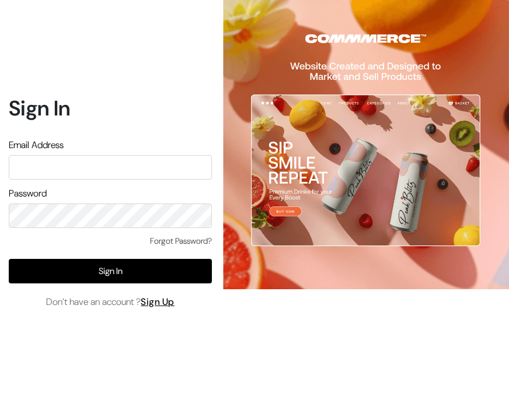  What do you see at coordinates (158, 302) in the screenshot?
I see `a: Sign Up` at bounding box center [158, 302].